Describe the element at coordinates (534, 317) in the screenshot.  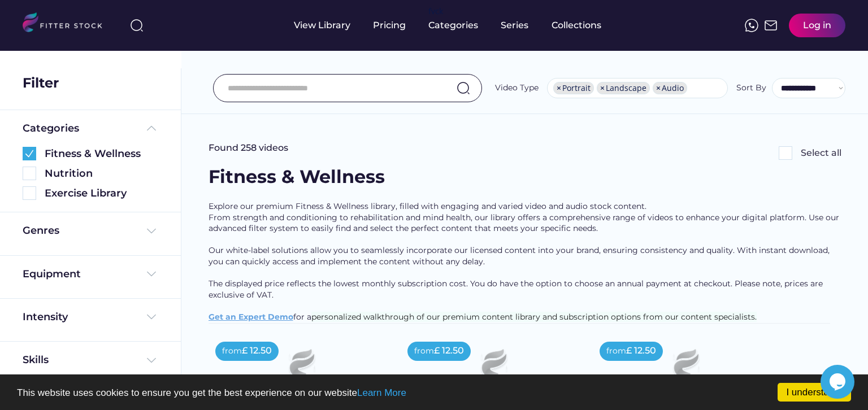
I see `span: personalized walkthrough of our premium content library and subscription options from our content...` at that location.